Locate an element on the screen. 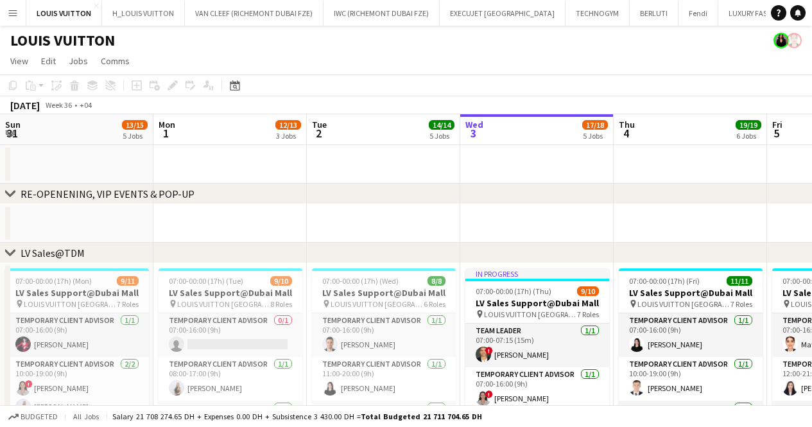 The height and width of the screenshot is (427, 812). span: 07:00-00:00 (17h) (Fri) is located at coordinates (664, 280).